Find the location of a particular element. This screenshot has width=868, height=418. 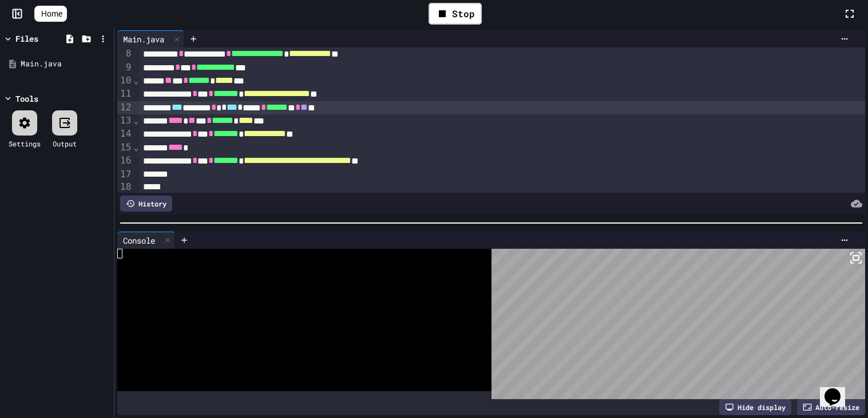

div: 14 is located at coordinates (125, 134).